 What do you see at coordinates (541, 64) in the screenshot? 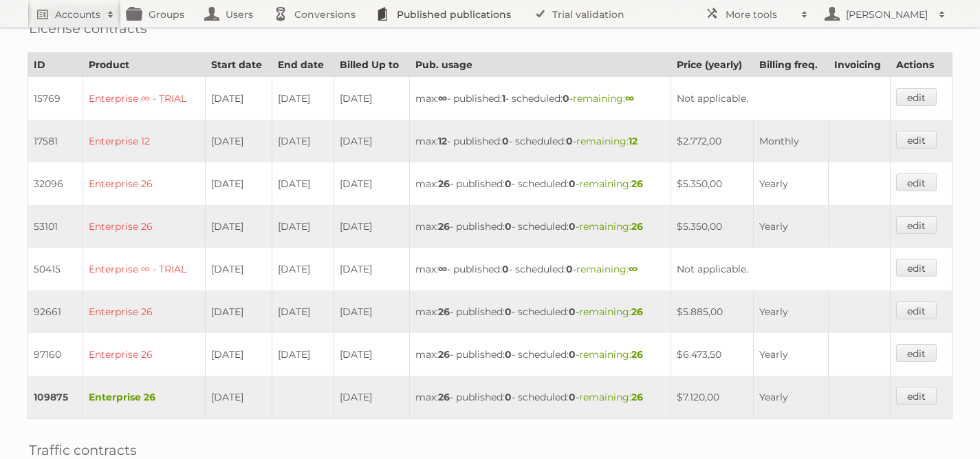
I see `th: Pub. usage` at bounding box center [541, 64].